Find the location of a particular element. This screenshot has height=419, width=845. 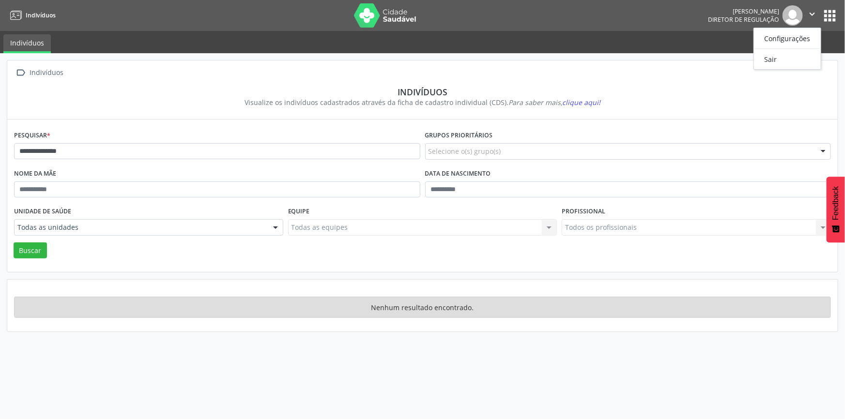

label: Nome da mãe is located at coordinates (35, 174).